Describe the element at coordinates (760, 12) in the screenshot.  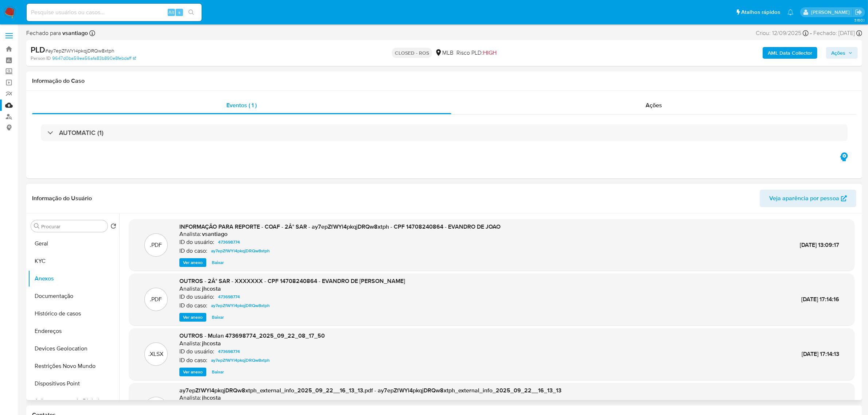
I see `span: Atalhos rápidos` at that location.